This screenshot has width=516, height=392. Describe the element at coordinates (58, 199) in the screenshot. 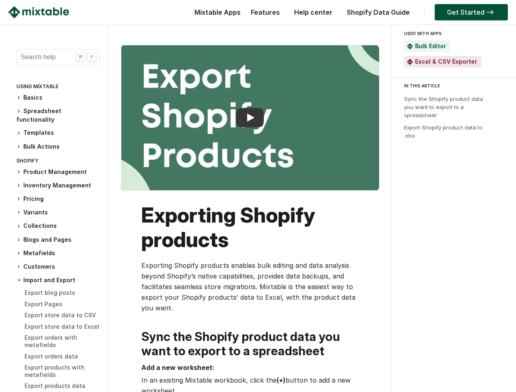

I see `h3: Pricing` at that location.